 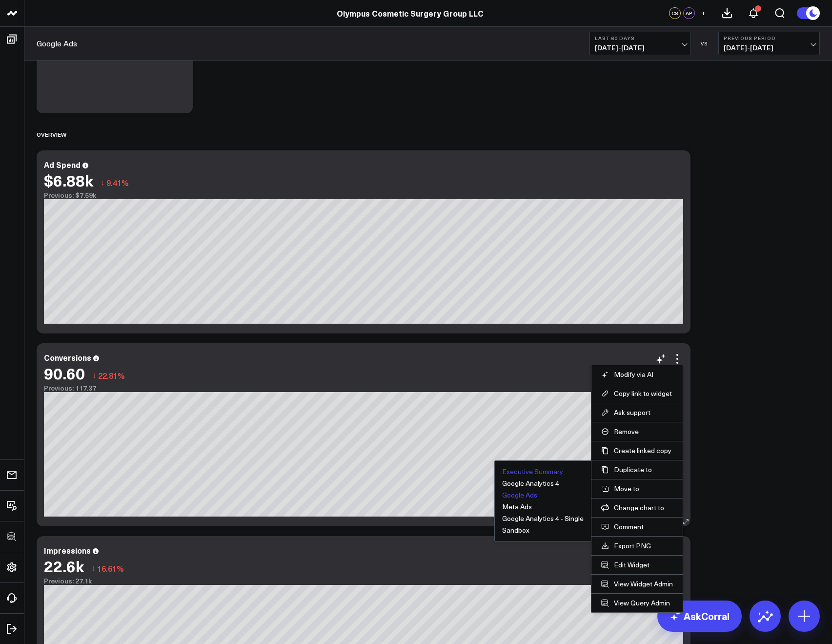 I want to click on span: 16.61%, so click(x=111, y=568).